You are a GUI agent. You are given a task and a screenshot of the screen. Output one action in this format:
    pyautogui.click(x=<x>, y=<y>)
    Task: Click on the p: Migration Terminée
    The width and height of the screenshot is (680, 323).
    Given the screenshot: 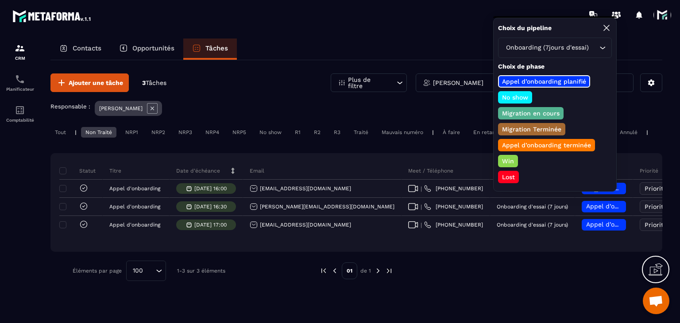 What is the action you would take?
    pyautogui.click(x=532, y=129)
    